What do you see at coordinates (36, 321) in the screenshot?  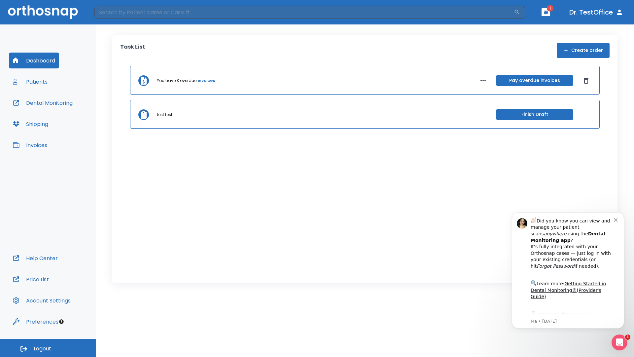 I see `button: Preferences` at bounding box center [36, 321].